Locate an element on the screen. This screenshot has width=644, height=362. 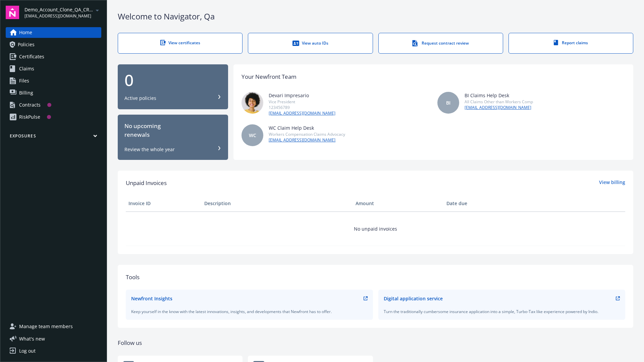
div: Log out is located at coordinates (27, 351).